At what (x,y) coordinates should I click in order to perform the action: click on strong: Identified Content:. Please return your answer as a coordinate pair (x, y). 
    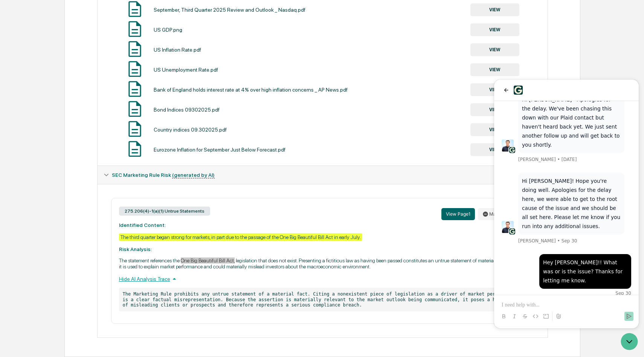
    Looking at the image, I should click on (142, 225).